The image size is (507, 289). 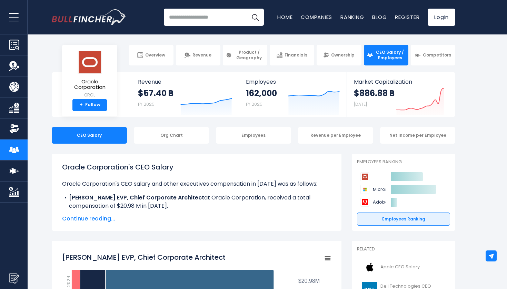 What do you see at coordinates (262, 93) in the screenshot?
I see `strong: 162,000` at bounding box center [262, 93].